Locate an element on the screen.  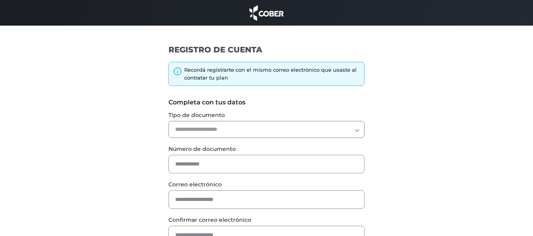
label: Confirmar correo electrónico is located at coordinates (266, 220).